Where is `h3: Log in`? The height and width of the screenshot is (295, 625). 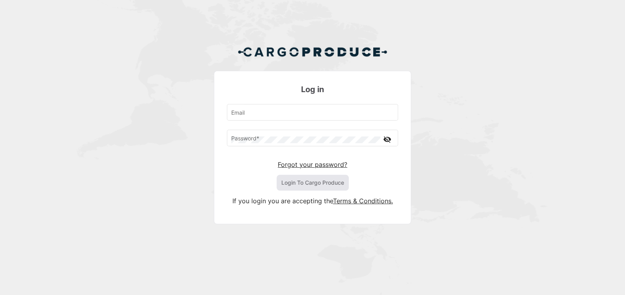 h3: Log in is located at coordinates (313, 89).